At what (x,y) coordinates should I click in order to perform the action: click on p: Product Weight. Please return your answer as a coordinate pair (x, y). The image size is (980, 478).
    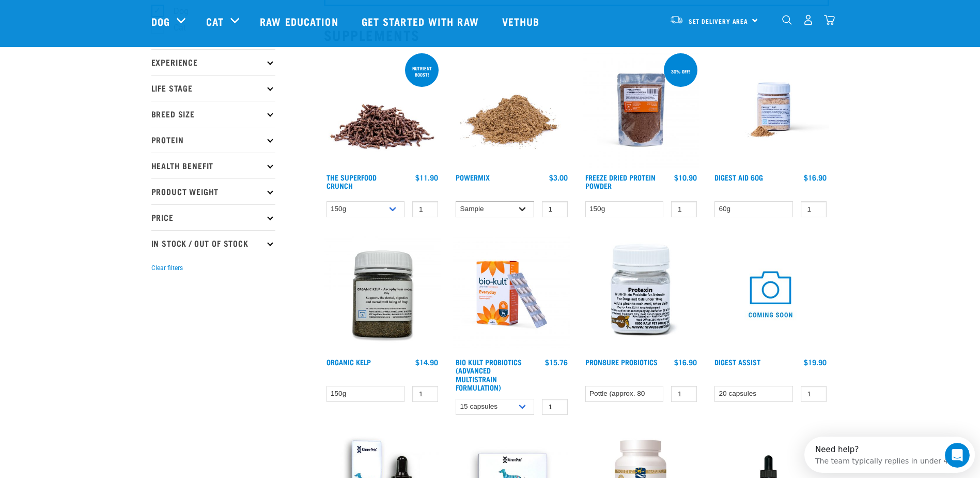
    Looking at the image, I should click on (213, 191).